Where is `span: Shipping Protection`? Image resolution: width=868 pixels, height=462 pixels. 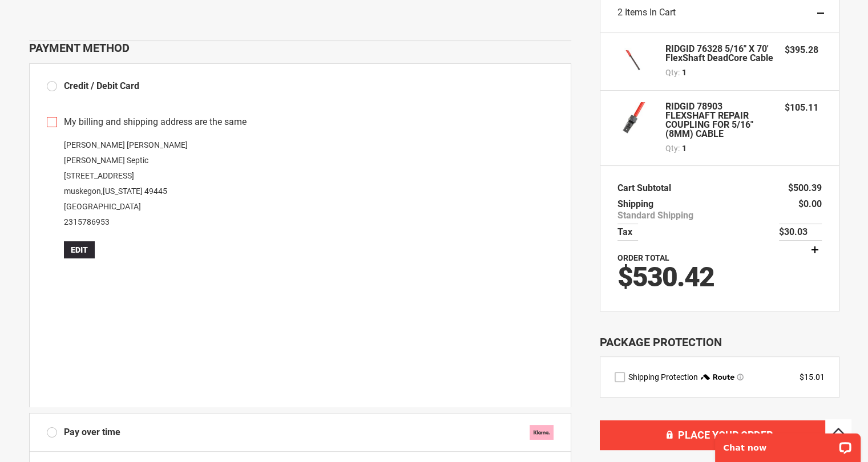
span: Shipping Protection is located at coordinates (663, 377).